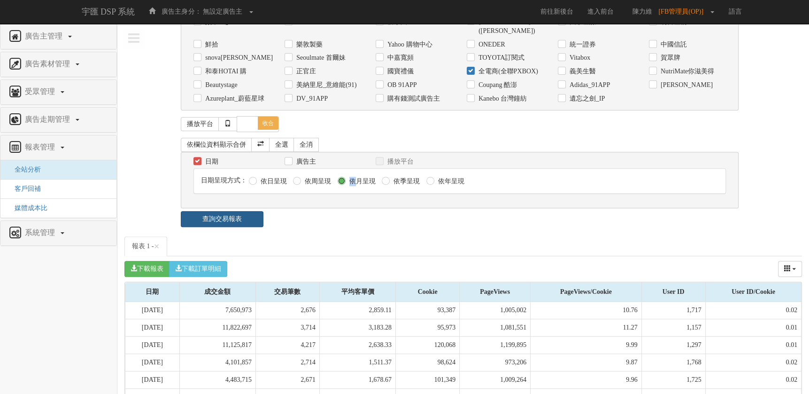 The height and width of the screenshot is (394, 809). I want to click on td: 9.99, so click(586, 345).